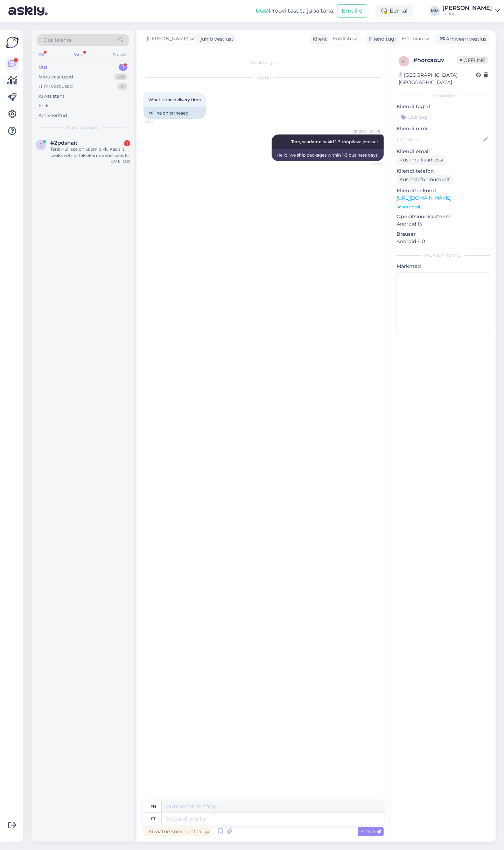 This screenshot has height=850, width=504. What do you see at coordinates (443, 106) in the screenshot?
I see `p: Kliendi tag'id` at bounding box center [443, 106].